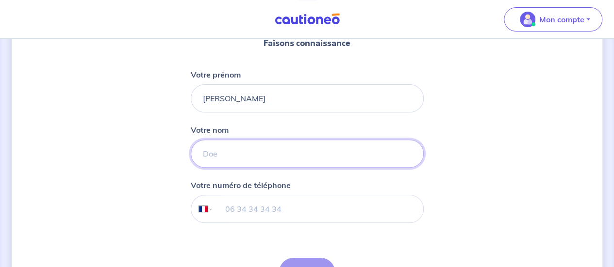  Describe the element at coordinates (307, 43) in the screenshot. I see `p: Faisons connaissance` at that location.